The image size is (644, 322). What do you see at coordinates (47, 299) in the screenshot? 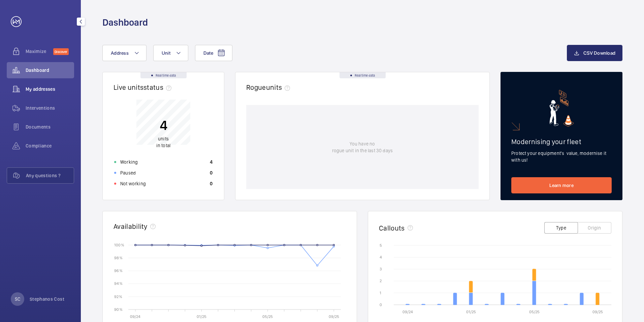
I see `p: Stephanos Cost` at bounding box center [47, 299].